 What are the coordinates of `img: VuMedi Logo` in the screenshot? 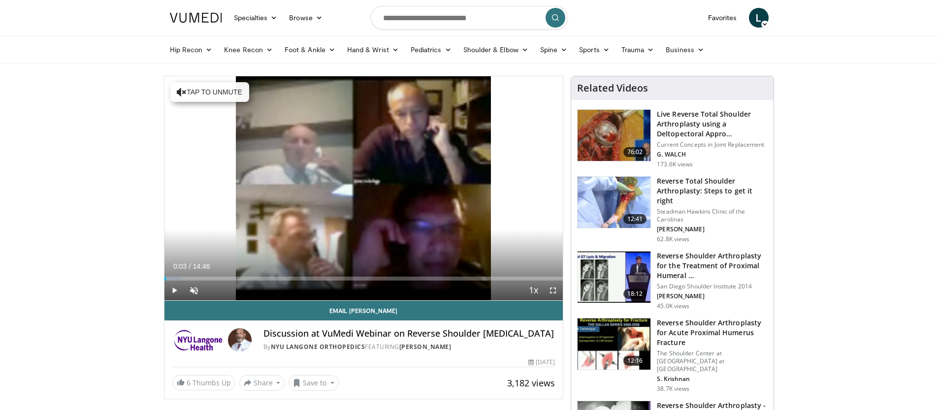 It's located at (196, 18).